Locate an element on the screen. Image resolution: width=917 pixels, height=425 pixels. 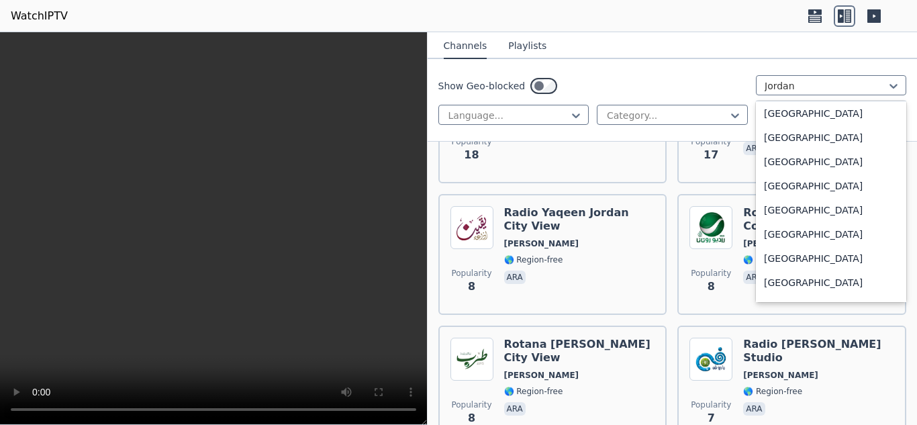
span: 18 is located at coordinates (471, 155).